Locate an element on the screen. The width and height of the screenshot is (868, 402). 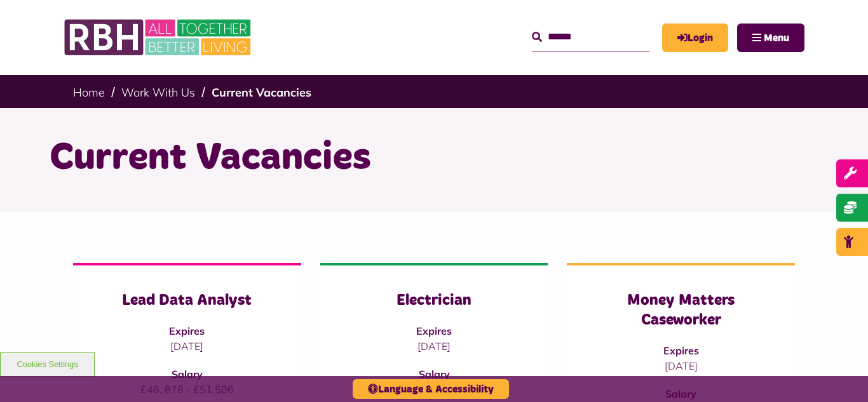
h3: Money Matters Caseworker is located at coordinates (680, 311).